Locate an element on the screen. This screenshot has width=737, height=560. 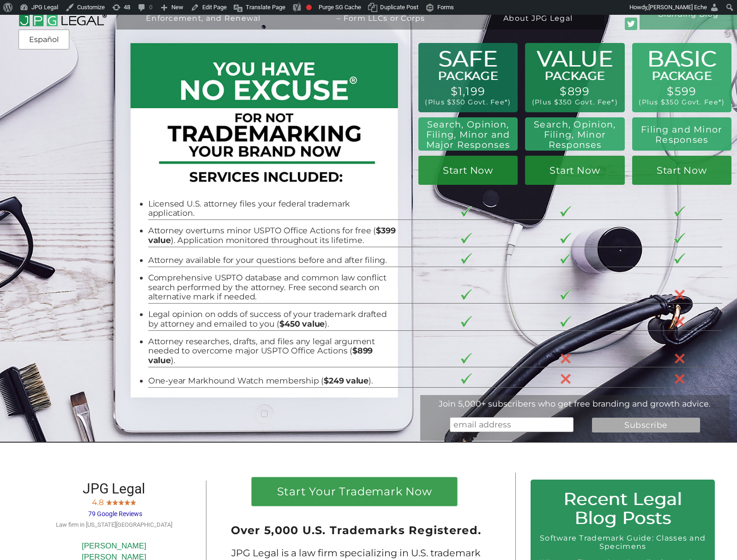
li: Attorney overturns minor USPTO Office Actions for free ( ). Application monitored throughout its ... is located at coordinates (272, 235).